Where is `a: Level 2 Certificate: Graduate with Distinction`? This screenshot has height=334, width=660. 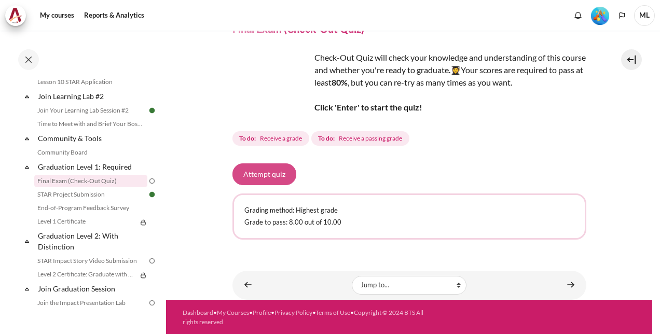
a: Level 2 Certificate: Graduate with Distinction is located at coordinates (86, 275).